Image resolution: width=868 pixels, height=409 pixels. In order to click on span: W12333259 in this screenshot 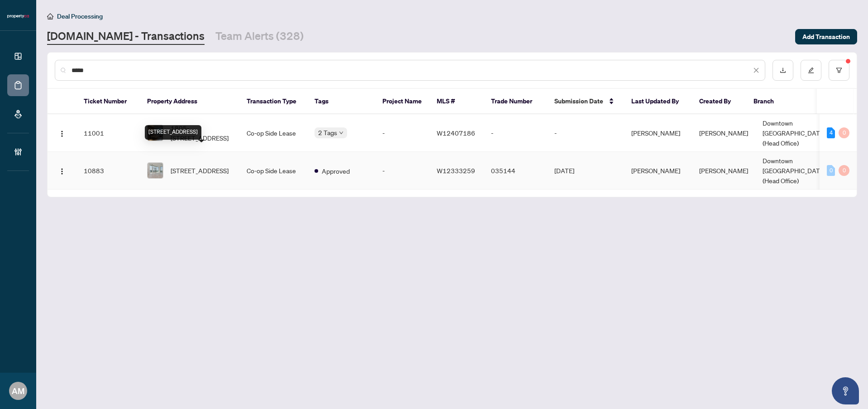, I will do `click(456, 171)`.